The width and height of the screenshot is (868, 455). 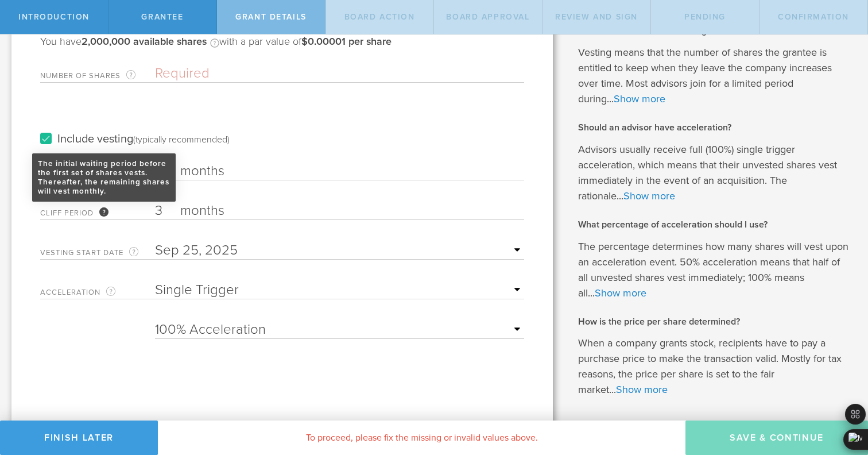 I want to click on button: Save & Continue, so click(x=777, y=438).